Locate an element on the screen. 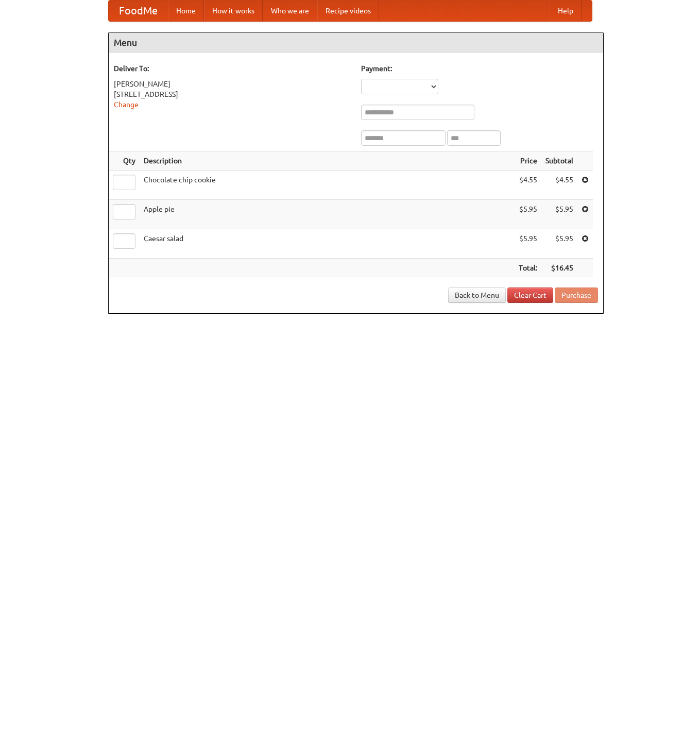  a: Back to Menu is located at coordinates (477, 295).